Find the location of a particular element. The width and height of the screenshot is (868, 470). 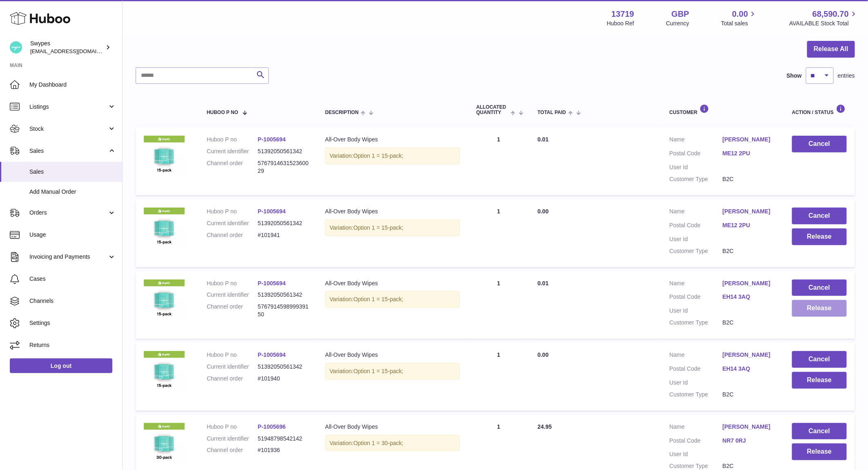

span: Stock is located at coordinates (69, 129).